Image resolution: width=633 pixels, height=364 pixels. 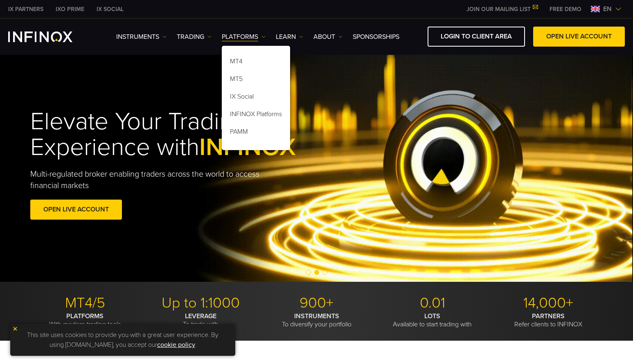 I want to click on strong: PLATFORMS, so click(x=84, y=316).